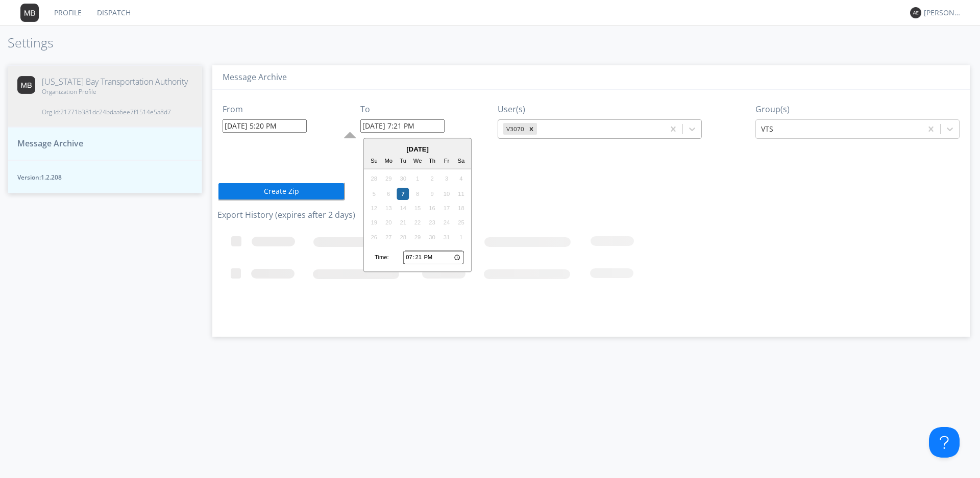  I want to click on h3: Export History (expires after 2 days), so click(591, 215).